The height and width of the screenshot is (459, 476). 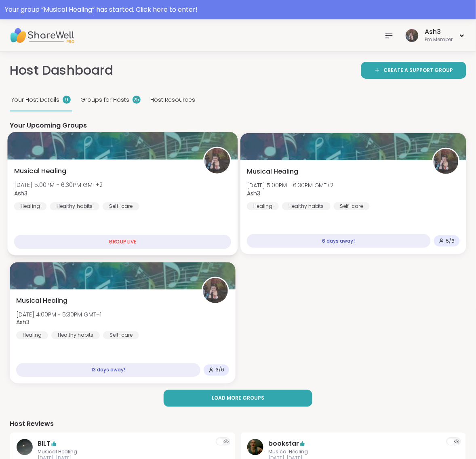 What do you see at coordinates (338, 241) in the screenshot?
I see `div: 6 days away!` at bounding box center [338, 241].